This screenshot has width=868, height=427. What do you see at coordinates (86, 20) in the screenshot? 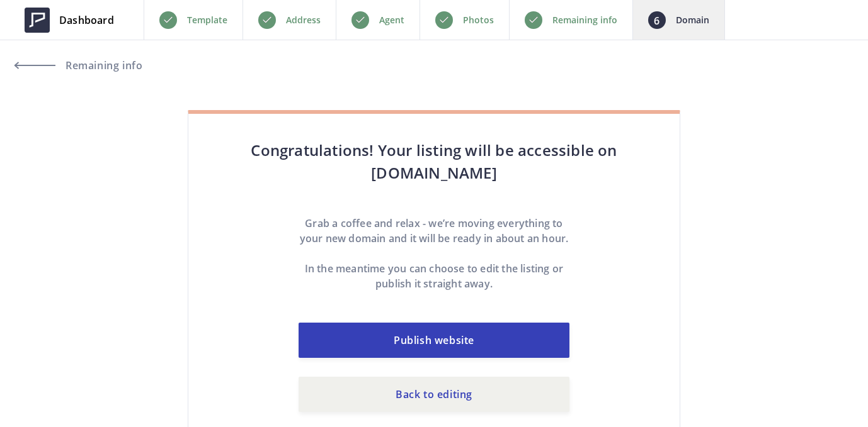
I see `span: Dashboard` at bounding box center [86, 20].